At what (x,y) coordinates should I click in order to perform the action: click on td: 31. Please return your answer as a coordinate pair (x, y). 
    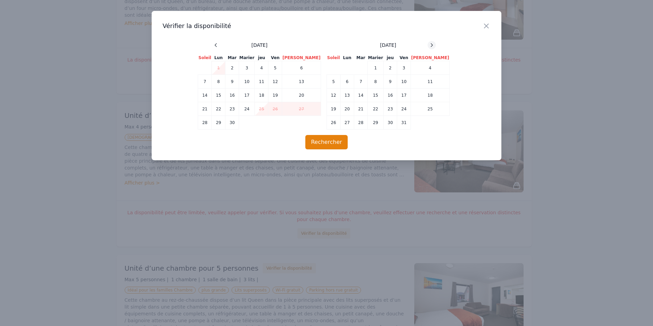
    Looking at the image, I should click on (404, 123).